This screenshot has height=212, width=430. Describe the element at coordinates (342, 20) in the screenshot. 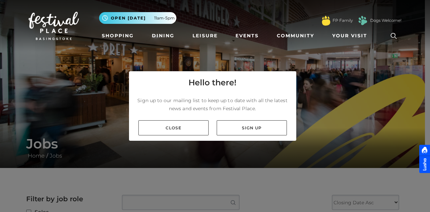

I see `a: FP Family` at that location.